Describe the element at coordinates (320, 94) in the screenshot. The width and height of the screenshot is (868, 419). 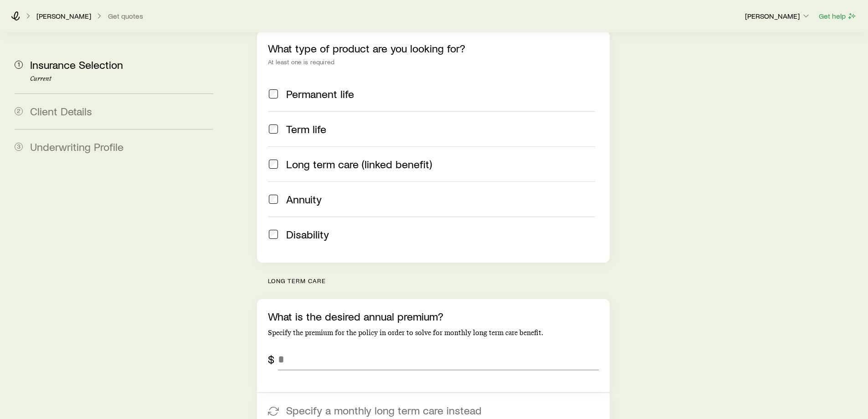
I see `span: Permanent life` at that location.